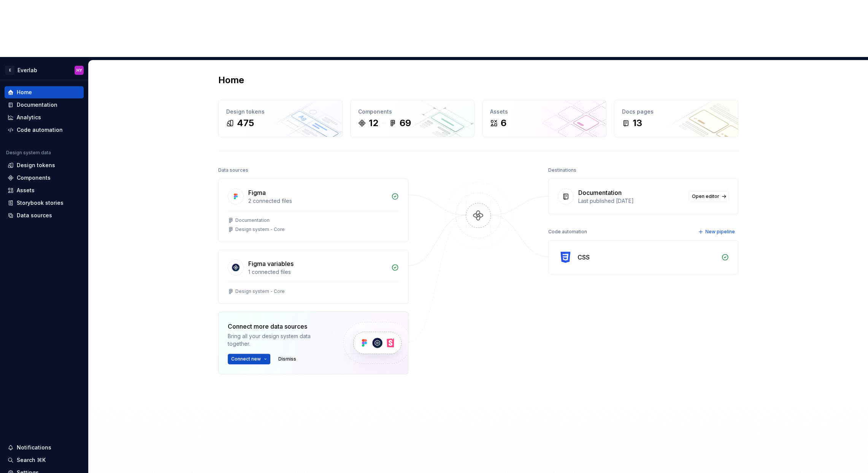 The image size is (868, 473). What do you see at coordinates (287, 359) in the screenshot?
I see `span: Dismiss` at bounding box center [287, 359].